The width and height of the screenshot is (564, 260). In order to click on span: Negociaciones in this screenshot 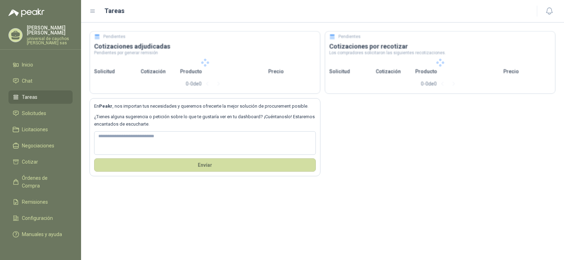, I will do `click(38, 146)`.